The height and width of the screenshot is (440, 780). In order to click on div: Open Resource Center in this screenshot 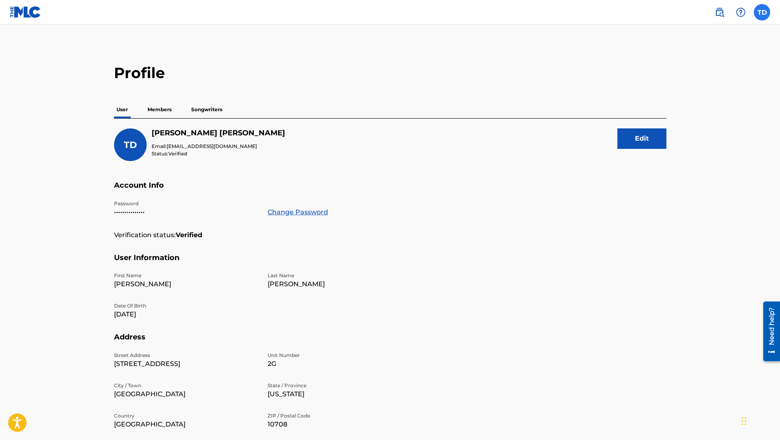, I will do `click(14, 34)`.